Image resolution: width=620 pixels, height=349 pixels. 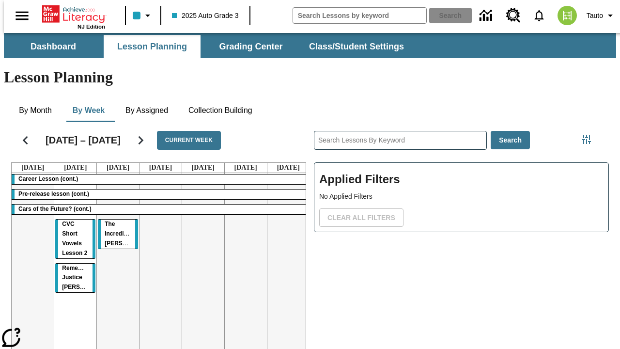 I want to click on span: 2025 Auto Grade 3, so click(x=205, y=16).